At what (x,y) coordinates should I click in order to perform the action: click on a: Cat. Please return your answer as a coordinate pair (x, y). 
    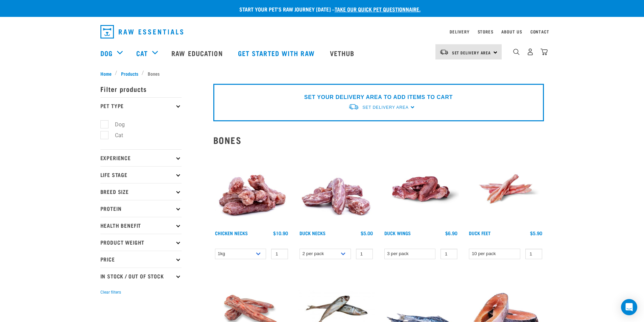
    Looking at the image, I should click on (142, 53).